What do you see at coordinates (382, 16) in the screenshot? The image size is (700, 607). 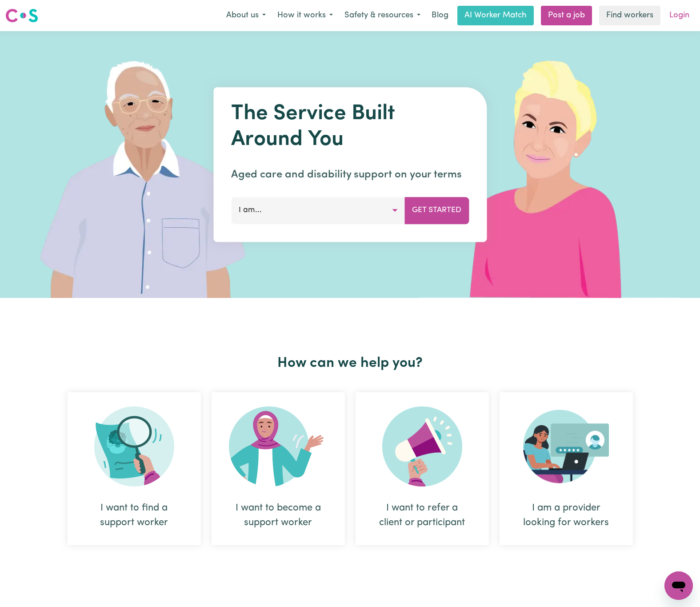 I see `button: Safety & resources` at bounding box center [382, 16].